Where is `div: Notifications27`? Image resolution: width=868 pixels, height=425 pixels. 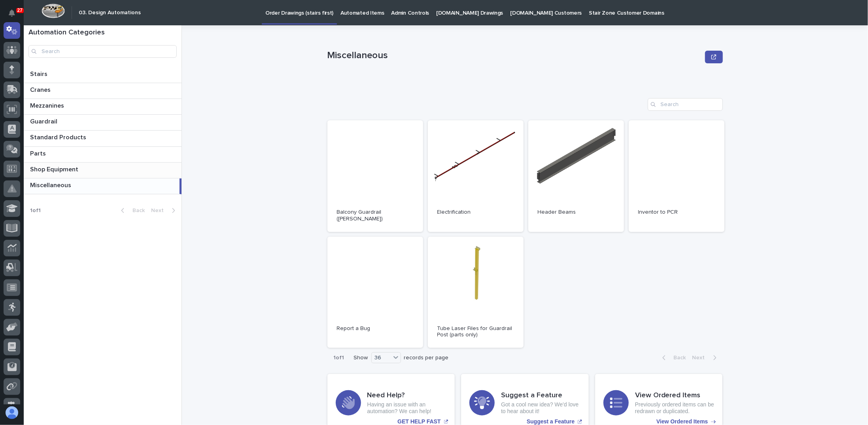 div: Notifications27 is located at coordinates (15, 16).